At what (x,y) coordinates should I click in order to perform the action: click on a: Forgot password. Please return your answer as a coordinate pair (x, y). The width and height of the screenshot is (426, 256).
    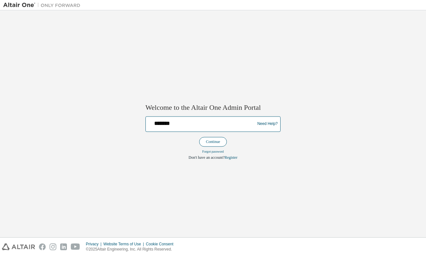
    Looking at the image, I should click on (213, 151).